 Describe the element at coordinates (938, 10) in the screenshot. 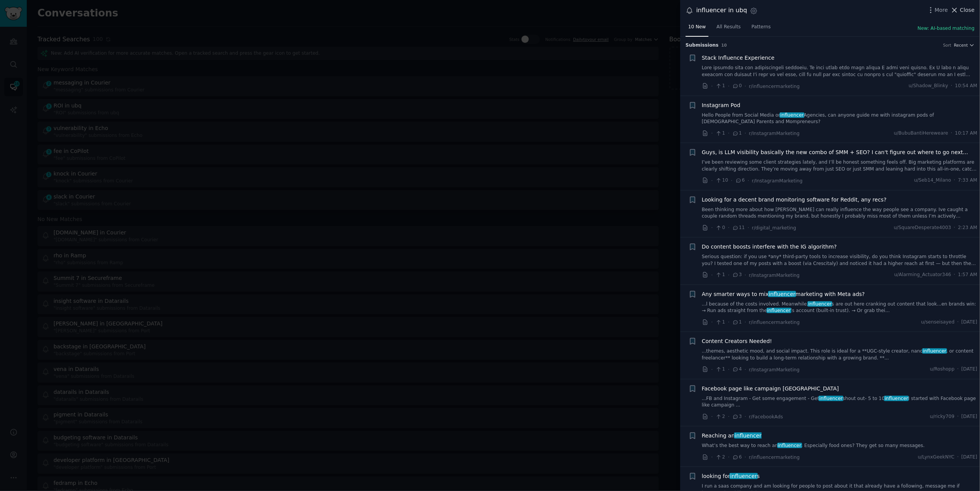

I see `button: More` at that location.